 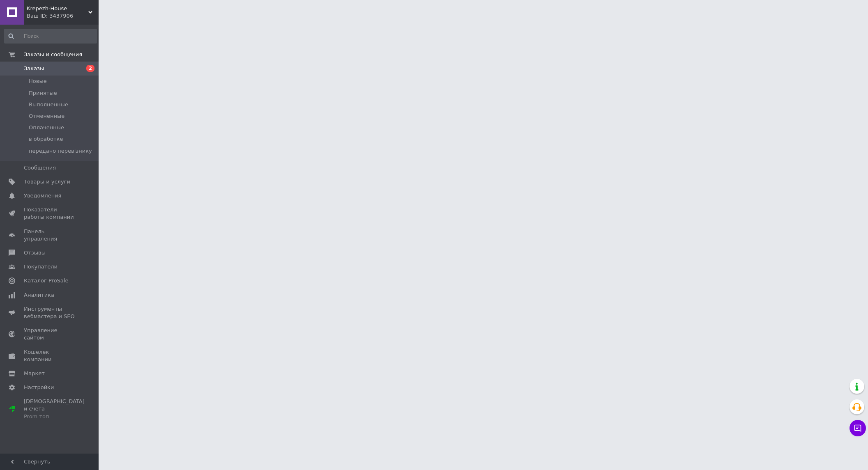 What do you see at coordinates (40, 168) in the screenshot?
I see `span: Сообщения` at bounding box center [40, 168].